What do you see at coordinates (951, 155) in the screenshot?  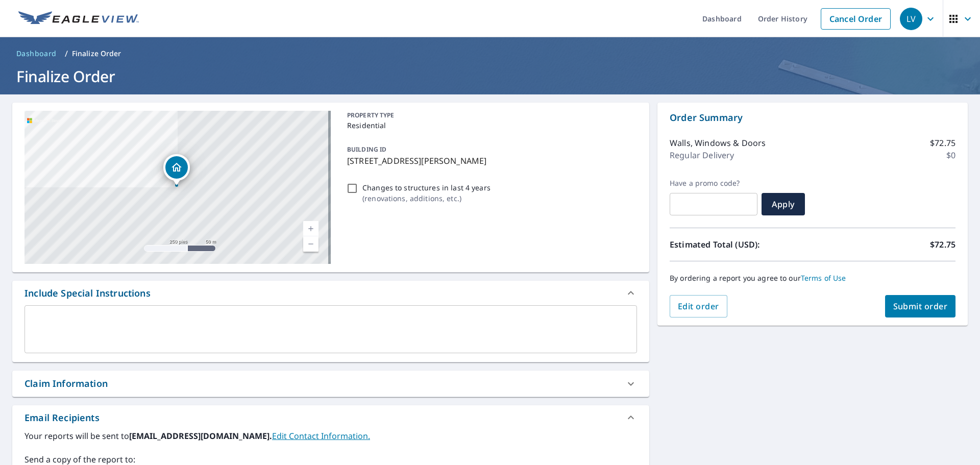 I see `p: $0` at bounding box center [951, 155].